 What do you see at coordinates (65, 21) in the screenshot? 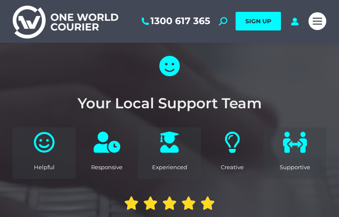
I see `img: One World Courier` at bounding box center [65, 21].